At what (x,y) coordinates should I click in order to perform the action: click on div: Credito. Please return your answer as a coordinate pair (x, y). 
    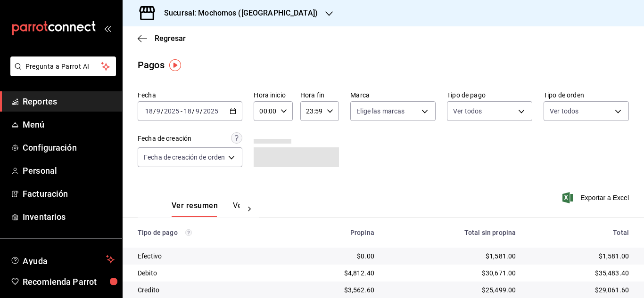
    Looking at the image, I should click on (208, 290).